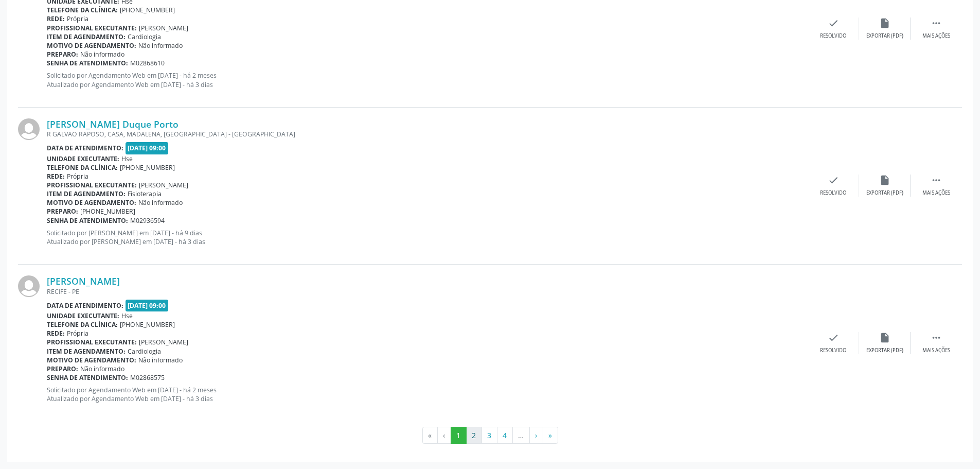 Image resolution: width=980 pixels, height=469 pixels. I want to click on ul: Pagination, so click(490, 435).